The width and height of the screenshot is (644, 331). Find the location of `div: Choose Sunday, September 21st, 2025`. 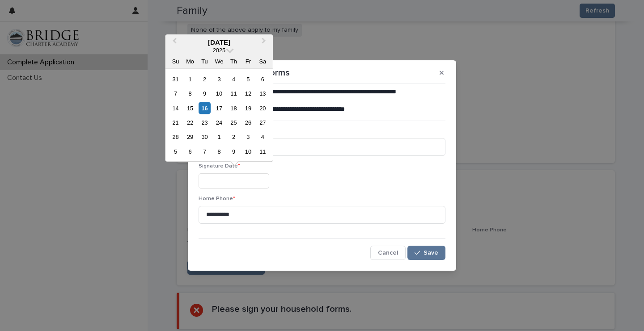

div: Choose Sunday, September 21st, 2025 is located at coordinates (175, 122).